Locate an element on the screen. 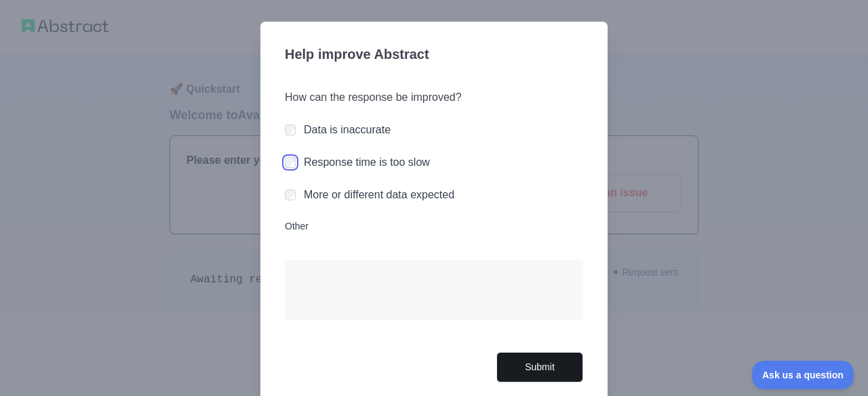  h3: How can the response be improved? is located at coordinates (434, 98).